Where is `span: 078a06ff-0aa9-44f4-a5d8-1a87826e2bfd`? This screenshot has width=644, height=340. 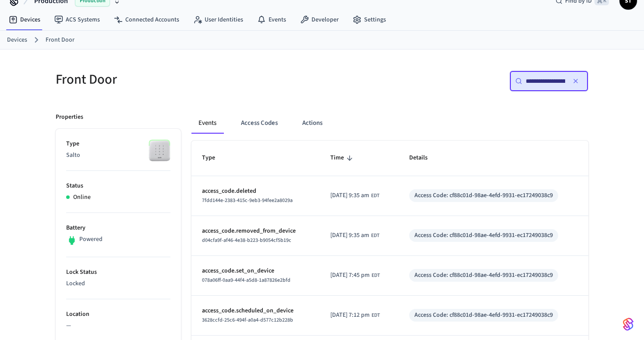 span: 078a06ff-0aa9-44f4-a5d8-1a87826e2bfd is located at coordinates (246, 280).